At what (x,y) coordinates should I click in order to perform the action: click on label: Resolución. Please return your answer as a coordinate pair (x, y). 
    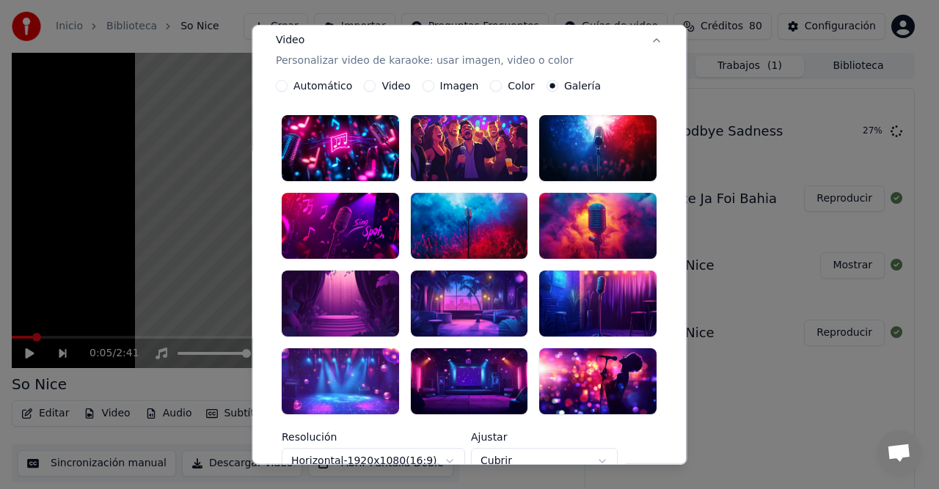
    Looking at the image, I should click on (374, 437).